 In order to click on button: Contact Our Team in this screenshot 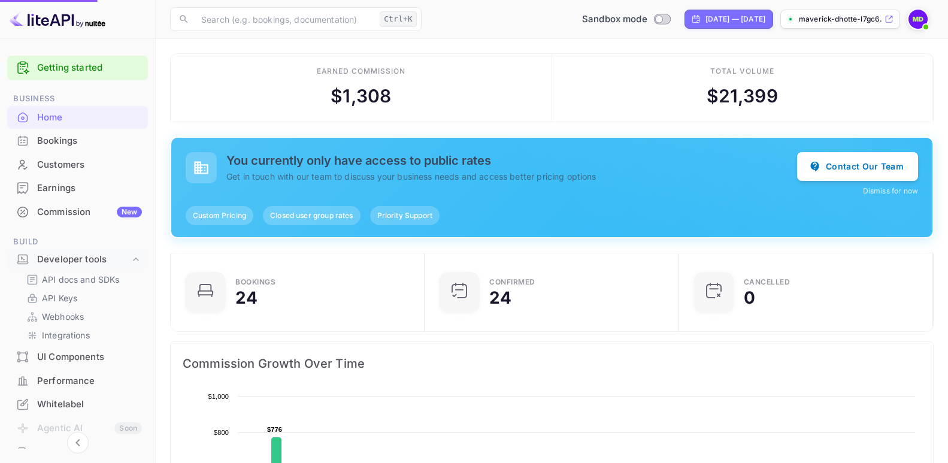, I will do `click(857, 166)`.